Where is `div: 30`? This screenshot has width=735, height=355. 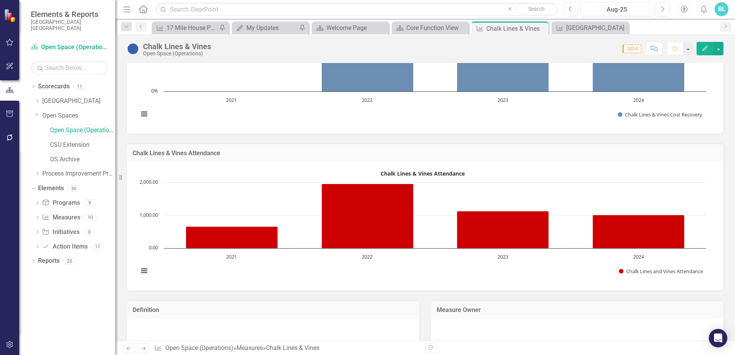
div: 30 is located at coordinates (74, 188).